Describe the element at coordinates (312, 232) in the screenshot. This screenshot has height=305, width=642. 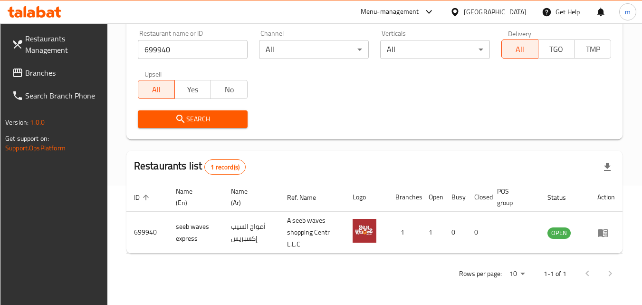
I see `td: A seeb waves shopping Centr L.L.C` at that location.